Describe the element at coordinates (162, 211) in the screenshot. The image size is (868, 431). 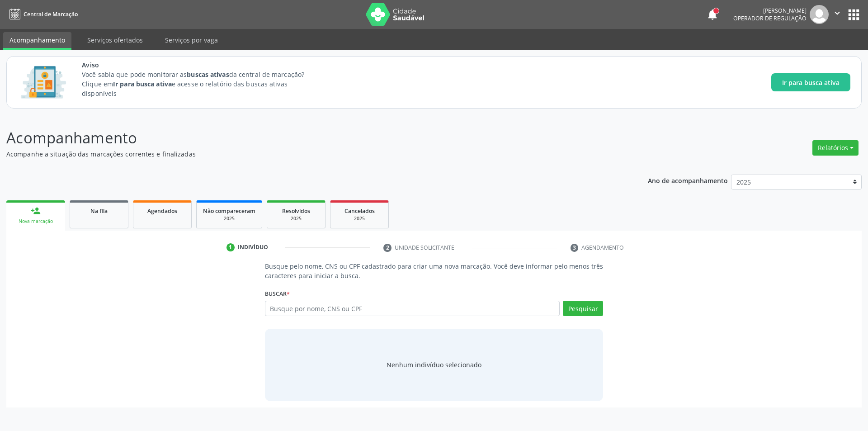
I see `span: Agendados` at that location.